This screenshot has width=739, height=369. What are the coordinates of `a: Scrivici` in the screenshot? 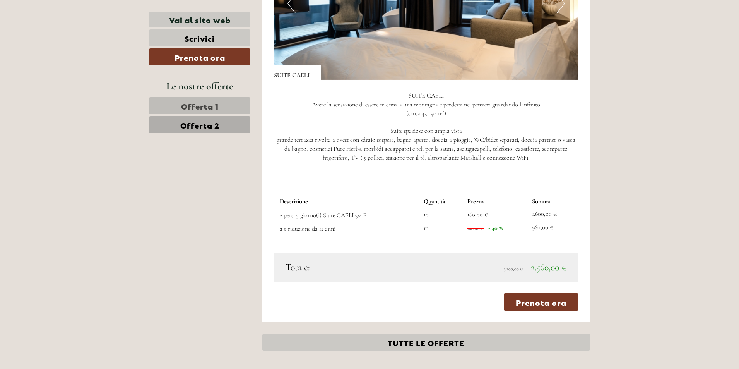 It's located at (200, 38).